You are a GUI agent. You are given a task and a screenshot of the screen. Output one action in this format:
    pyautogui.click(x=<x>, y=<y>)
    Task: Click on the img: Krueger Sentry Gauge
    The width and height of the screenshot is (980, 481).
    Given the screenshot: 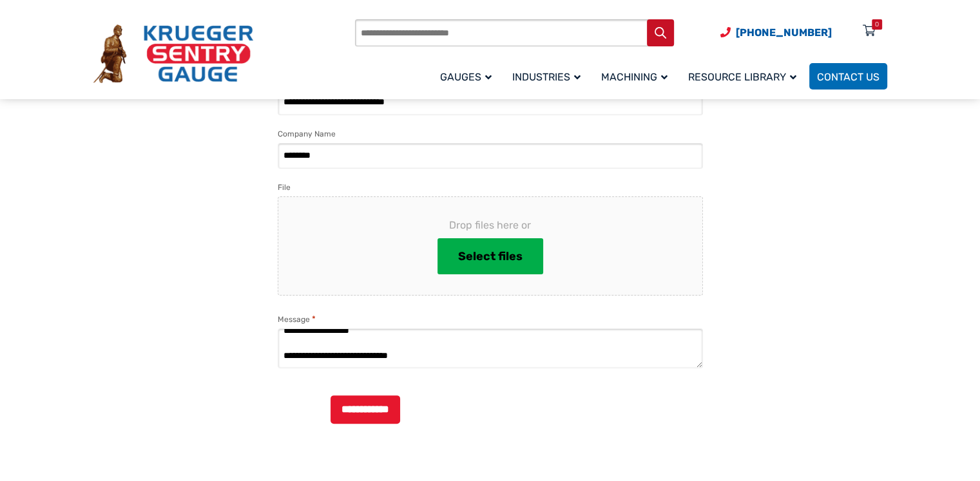 What is the action you would take?
    pyautogui.click(x=173, y=54)
    